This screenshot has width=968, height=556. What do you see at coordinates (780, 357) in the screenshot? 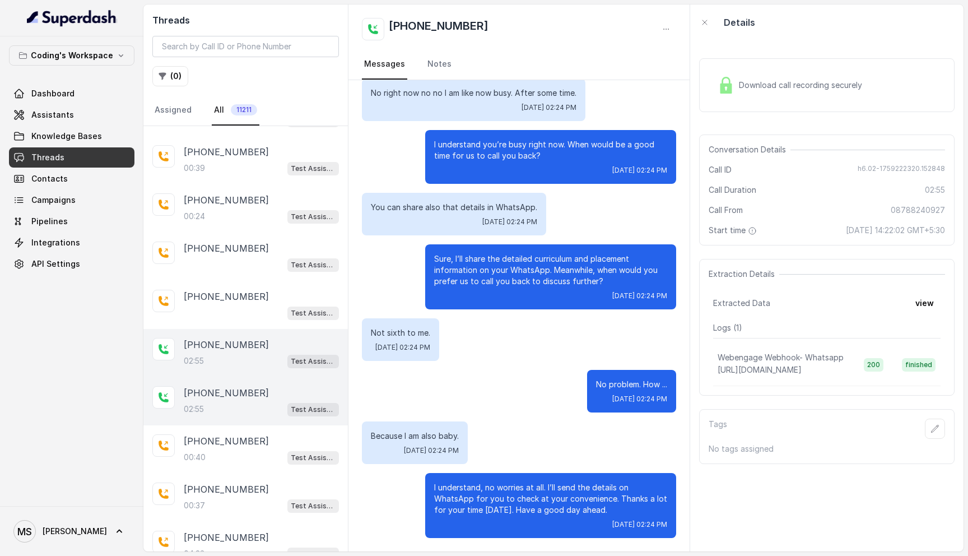
I see `p: Webengage Webhook- Whatsapp` at bounding box center [780, 357].